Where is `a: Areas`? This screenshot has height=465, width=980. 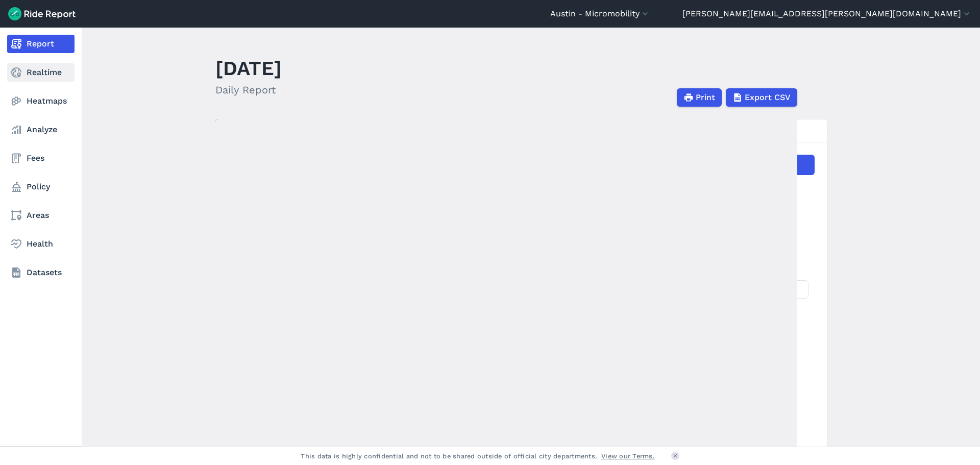
a: Areas is located at coordinates (41, 216).